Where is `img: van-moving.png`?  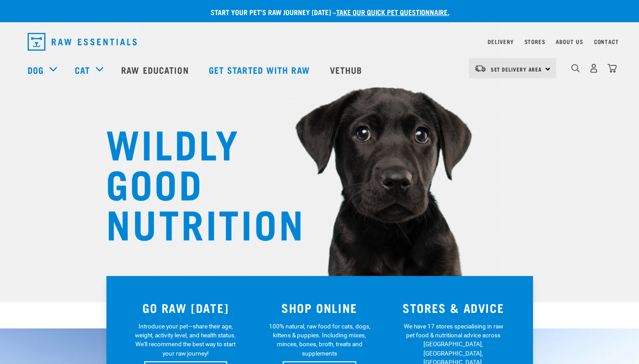 img: van-moving.png is located at coordinates (480, 68).